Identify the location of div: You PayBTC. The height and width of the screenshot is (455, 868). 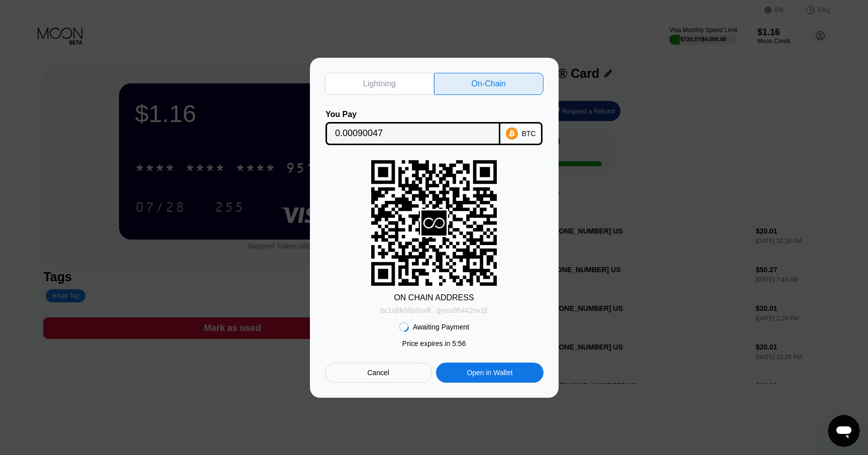
(434, 128).